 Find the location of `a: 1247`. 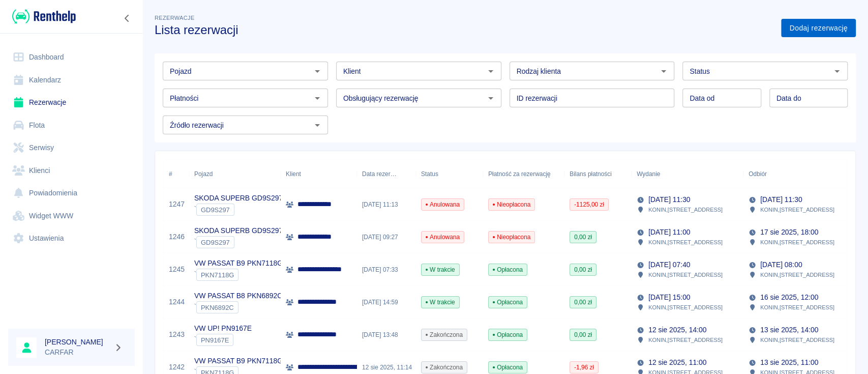

a: 1247 is located at coordinates (177, 204).